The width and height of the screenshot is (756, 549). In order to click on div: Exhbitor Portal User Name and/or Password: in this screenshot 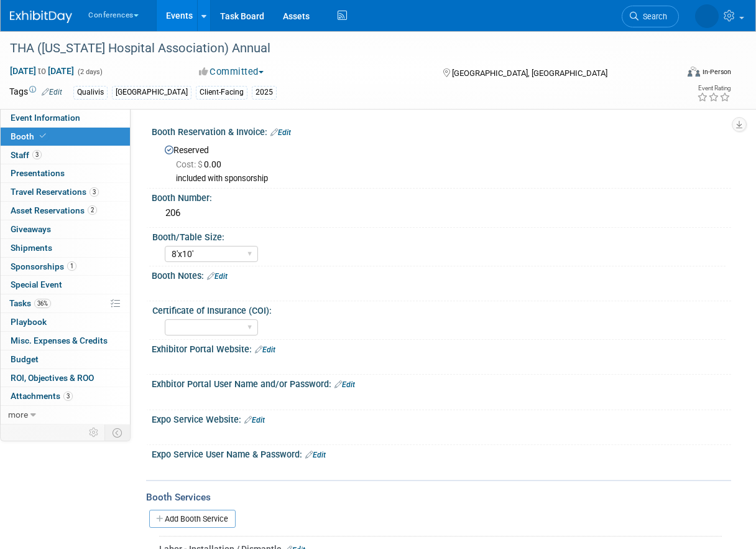, I will do `click(441, 382)`.